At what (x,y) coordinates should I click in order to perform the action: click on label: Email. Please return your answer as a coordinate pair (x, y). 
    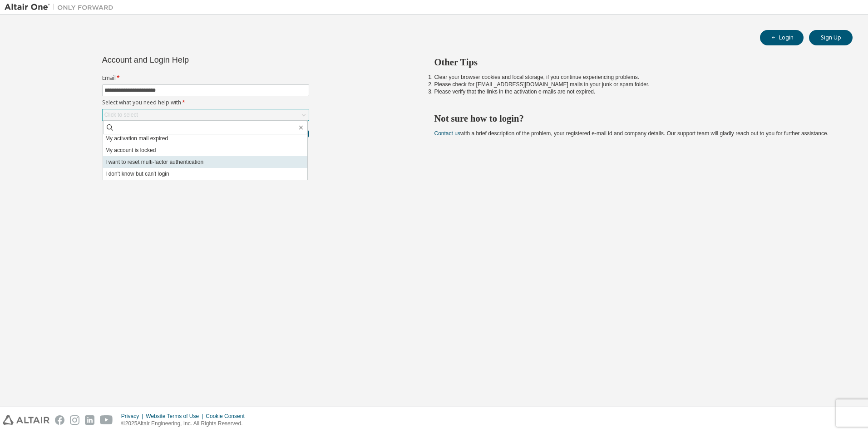
    Looking at the image, I should click on (206, 78).